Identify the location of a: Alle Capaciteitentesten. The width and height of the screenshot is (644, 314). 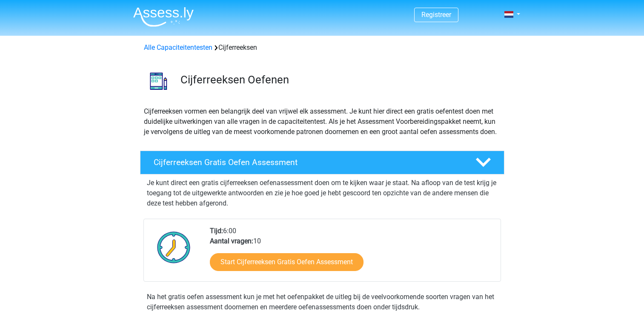
(178, 47).